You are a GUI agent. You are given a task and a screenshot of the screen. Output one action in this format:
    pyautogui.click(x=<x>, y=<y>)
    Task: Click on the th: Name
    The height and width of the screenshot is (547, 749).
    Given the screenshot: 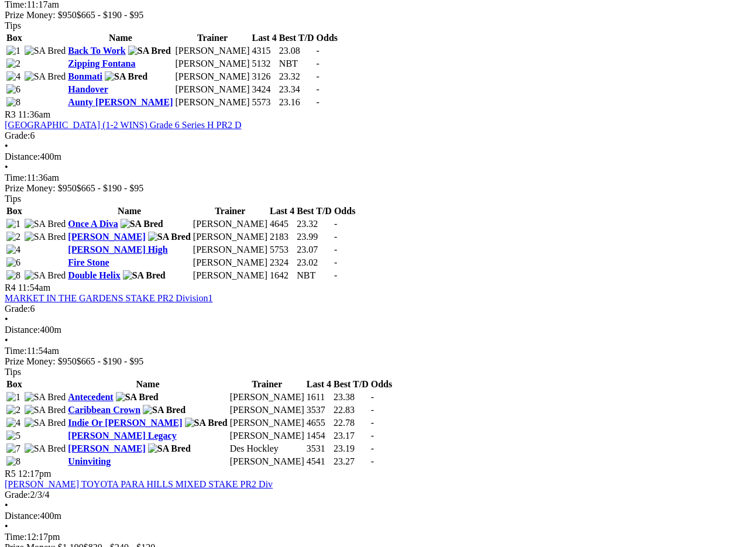 What is the action you would take?
    pyautogui.click(x=129, y=211)
    